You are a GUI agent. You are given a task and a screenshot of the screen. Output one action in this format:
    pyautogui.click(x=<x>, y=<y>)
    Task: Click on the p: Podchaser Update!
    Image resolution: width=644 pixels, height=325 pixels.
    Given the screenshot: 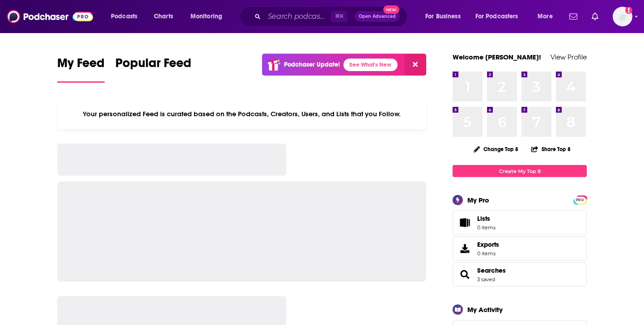 What is the action you would take?
    pyautogui.click(x=312, y=64)
    